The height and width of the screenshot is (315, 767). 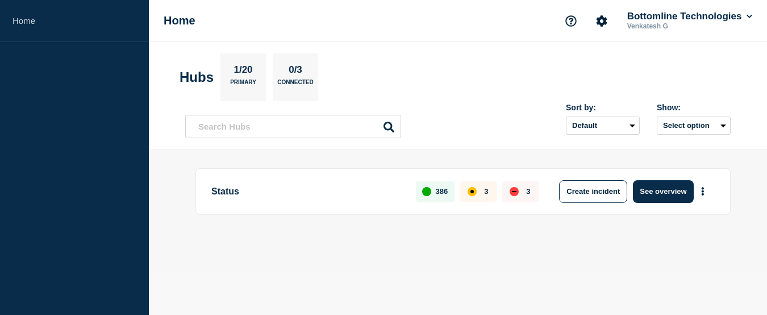 What do you see at coordinates (571, 21) in the screenshot?
I see `button: Support` at bounding box center [571, 21].